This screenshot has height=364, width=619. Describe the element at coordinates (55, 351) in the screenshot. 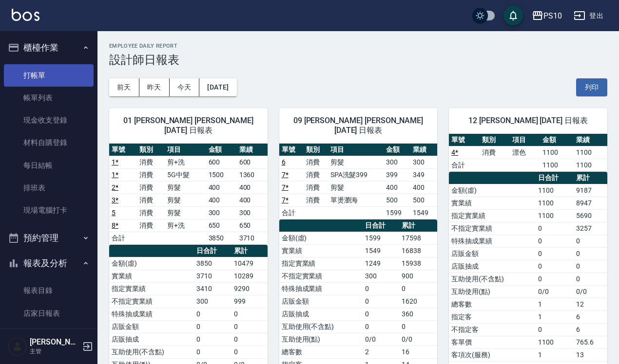

I see `p: 主管` at that location.